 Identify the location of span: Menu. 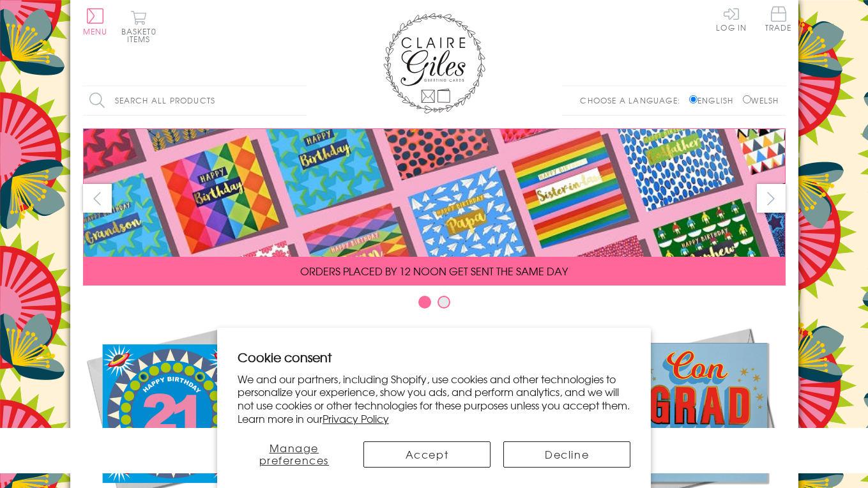
(95, 31).